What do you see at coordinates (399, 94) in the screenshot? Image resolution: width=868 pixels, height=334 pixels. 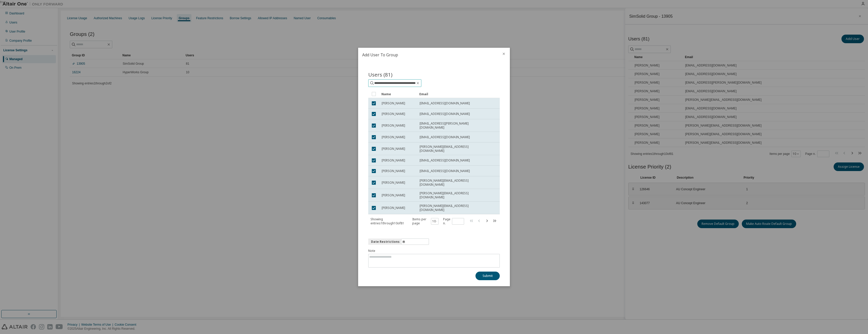 I see `div: Name` at bounding box center [399, 94].